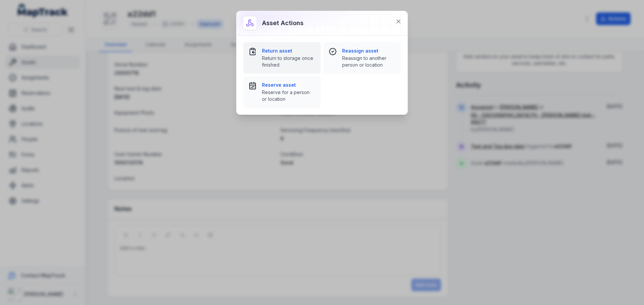 This screenshot has width=644, height=305. Describe the element at coordinates (362, 58) in the screenshot. I see `button: Reassign assetReassign to another person or location` at that location.